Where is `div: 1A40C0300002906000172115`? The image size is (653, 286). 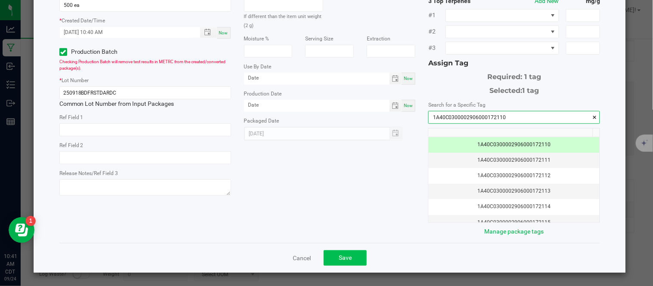 div: 1A40C0300002906000172115 is located at coordinates (514, 223).